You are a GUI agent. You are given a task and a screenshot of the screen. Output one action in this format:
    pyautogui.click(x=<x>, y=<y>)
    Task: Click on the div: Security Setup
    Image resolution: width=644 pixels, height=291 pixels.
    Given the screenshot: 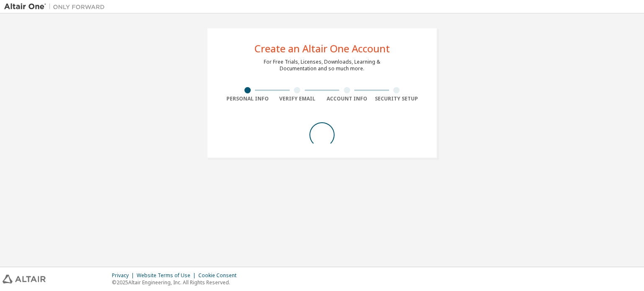 What is the action you would take?
    pyautogui.click(x=397, y=99)
    